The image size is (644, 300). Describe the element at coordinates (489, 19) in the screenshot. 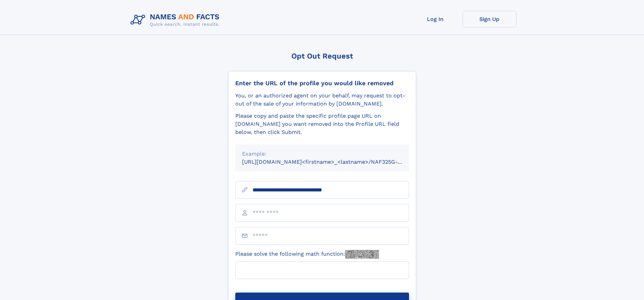

I see `a: Sign Up` at that location.